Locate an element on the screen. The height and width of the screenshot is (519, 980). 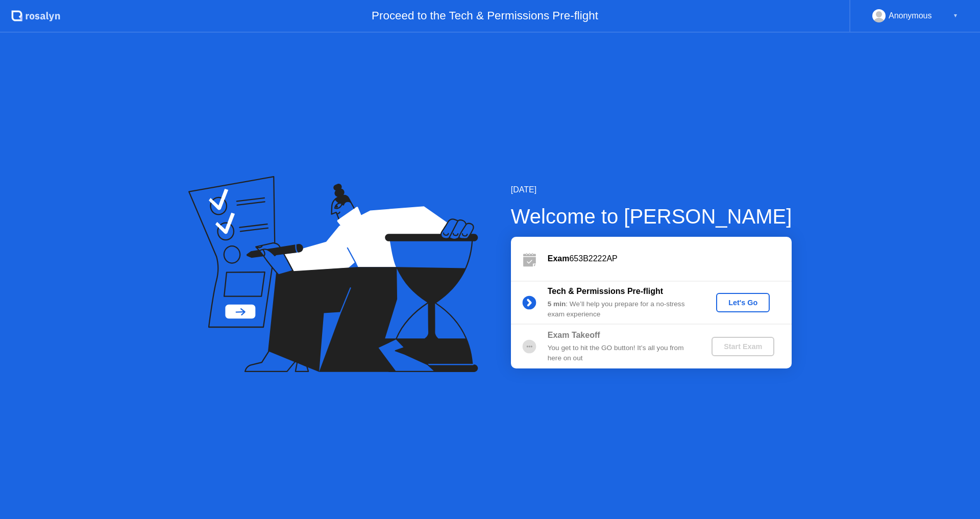
div: Start Exam is located at coordinates (743, 347).